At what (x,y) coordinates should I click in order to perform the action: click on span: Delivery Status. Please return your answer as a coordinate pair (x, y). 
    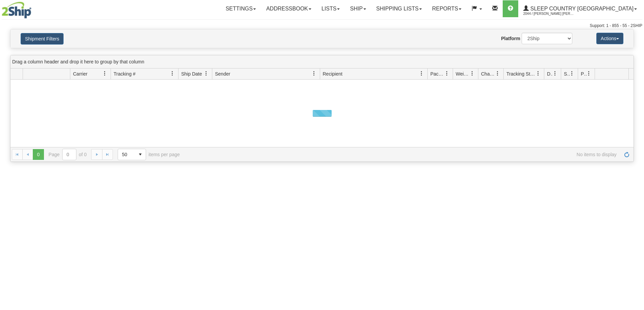
    Looking at the image, I should click on (550, 74).